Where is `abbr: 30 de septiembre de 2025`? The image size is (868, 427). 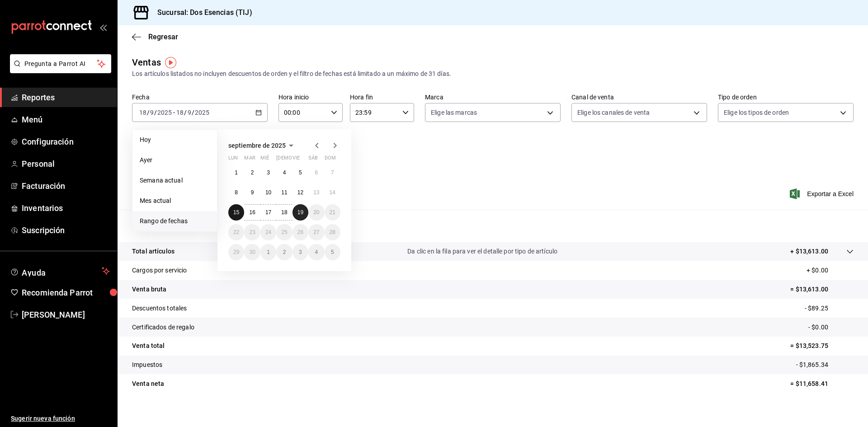
abbr: 30 de septiembre de 2025 is located at coordinates (252, 252).